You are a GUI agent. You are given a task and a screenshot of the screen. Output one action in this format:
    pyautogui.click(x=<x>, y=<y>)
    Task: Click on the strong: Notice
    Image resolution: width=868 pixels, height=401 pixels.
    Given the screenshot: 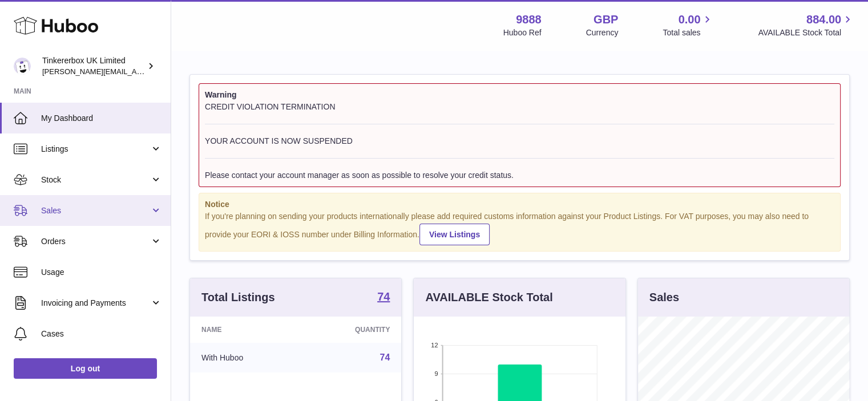 What is the action you would take?
    pyautogui.click(x=519, y=204)
    